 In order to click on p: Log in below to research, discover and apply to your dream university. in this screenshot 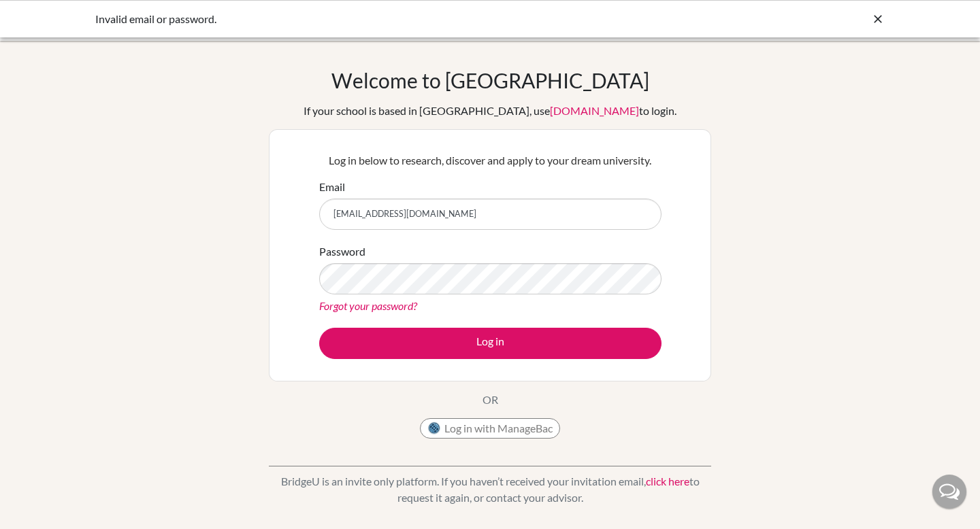, I will do `click(490, 161)`.